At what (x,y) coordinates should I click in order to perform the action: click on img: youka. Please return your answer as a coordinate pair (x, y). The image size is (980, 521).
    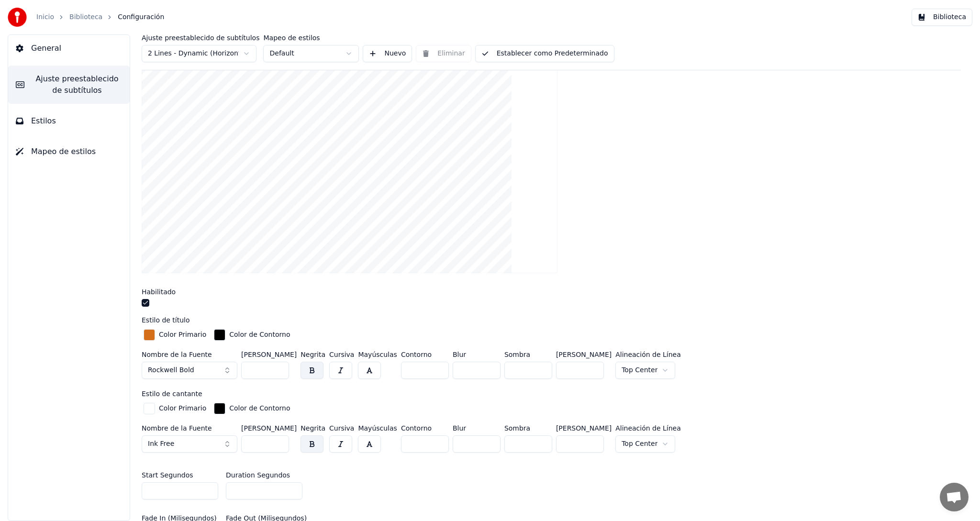
    Looking at the image, I should click on (17, 17).